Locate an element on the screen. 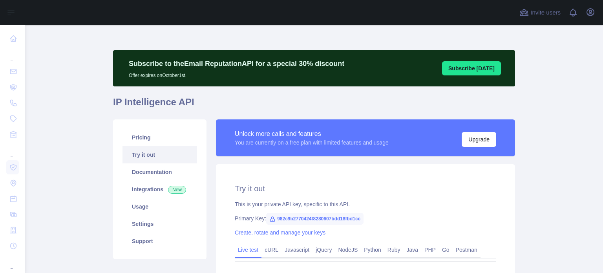 Image resolution: width=603 pixels, height=273 pixels. a: jQuery is located at coordinates (324, 250).